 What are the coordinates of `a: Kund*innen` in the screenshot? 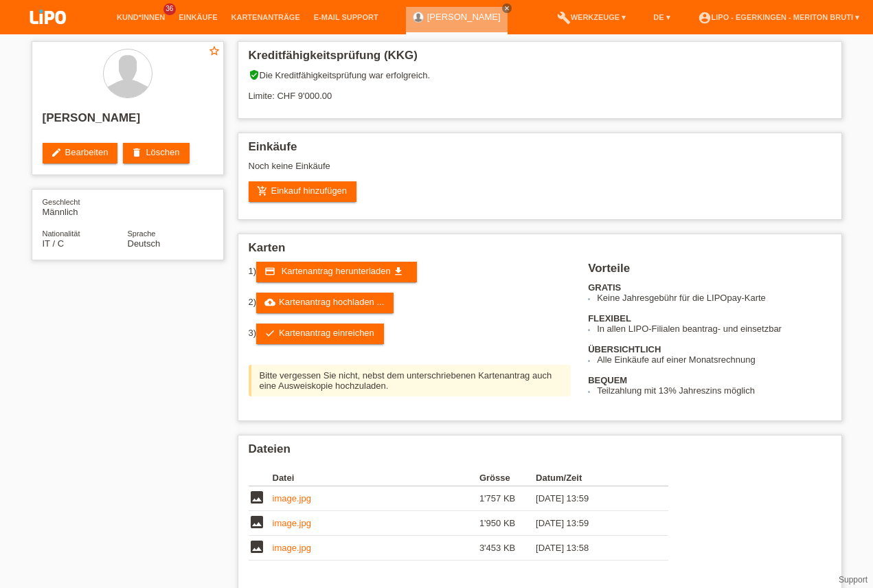 It's located at (141, 17).